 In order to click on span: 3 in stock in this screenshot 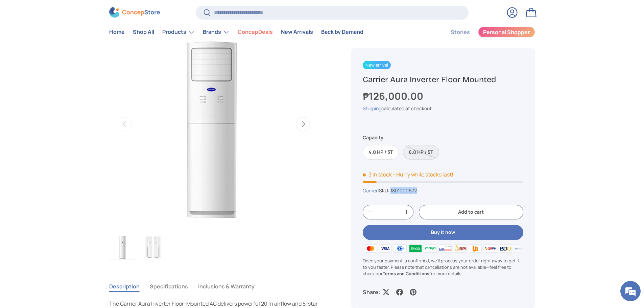, I will do `click(377, 175)`.